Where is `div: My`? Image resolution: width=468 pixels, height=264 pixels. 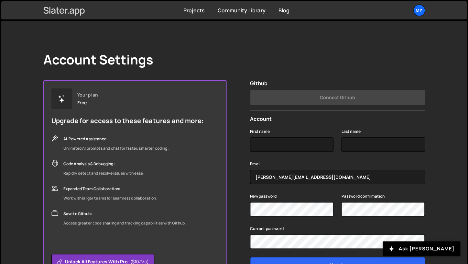 div: My is located at coordinates (419, 10).